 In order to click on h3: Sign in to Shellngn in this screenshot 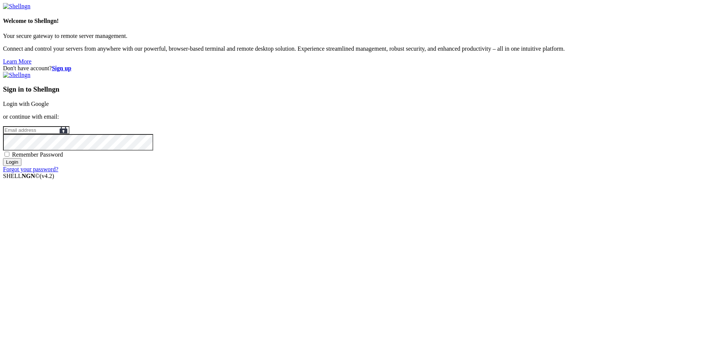, I will do `click(359, 89)`.